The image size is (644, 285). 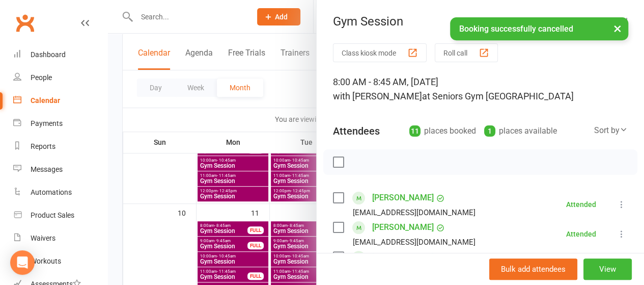 I want to click on button: Class kiosk mode, so click(x=380, y=53).